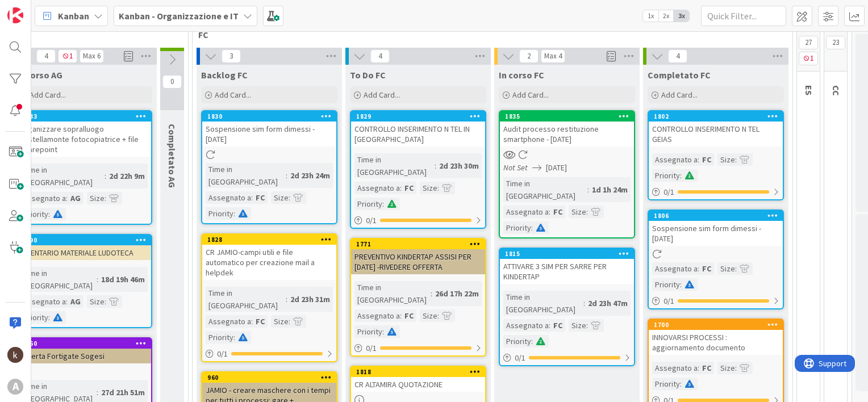 The height and width of the screenshot is (402, 868). Describe the element at coordinates (716, 325) in the screenshot. I see `div: 1700` at that location.